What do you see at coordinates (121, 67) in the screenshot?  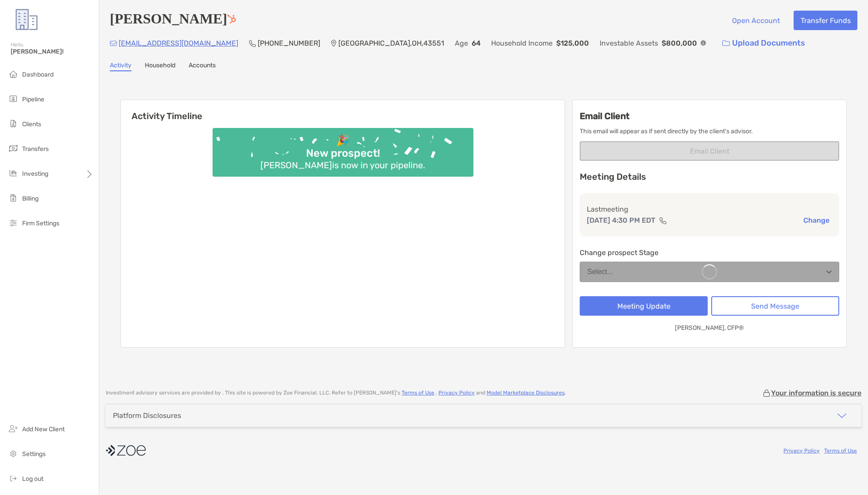 I see `a: Activity` at bounding box center [121, 67].